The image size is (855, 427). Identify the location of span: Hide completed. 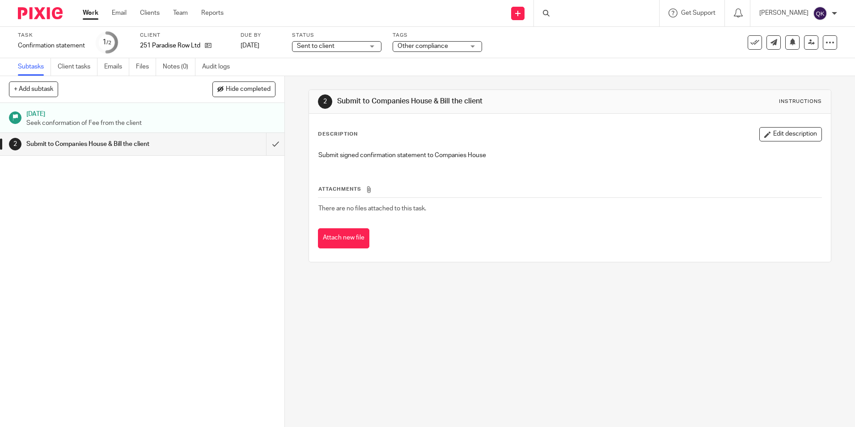
(248, 89).